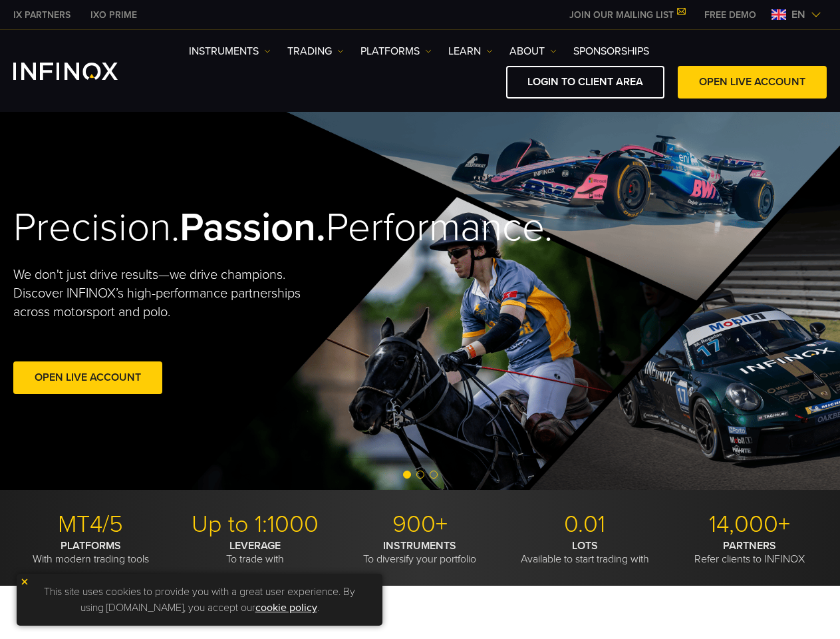  What do you see at coordinates (731, 15) in the screenshot?
I see `a: INFINOX MENU` at bounding box center [731, 15].